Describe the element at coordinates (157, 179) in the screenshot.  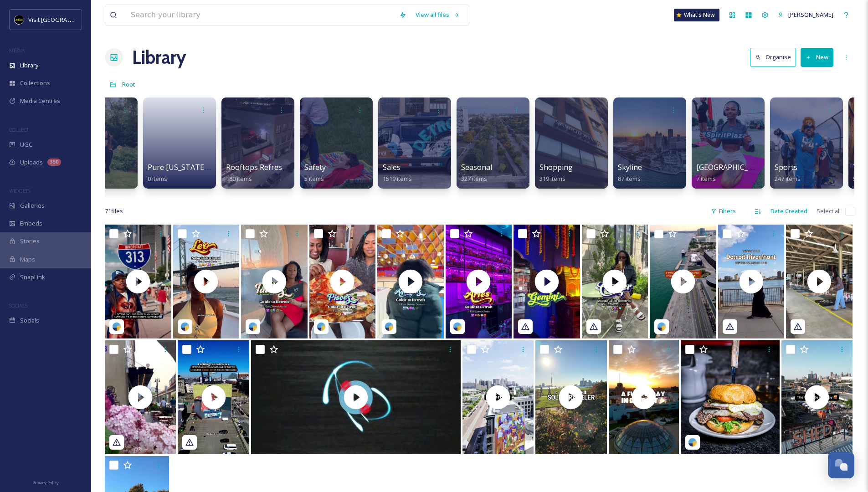
I see `span: 0 items` at that location.